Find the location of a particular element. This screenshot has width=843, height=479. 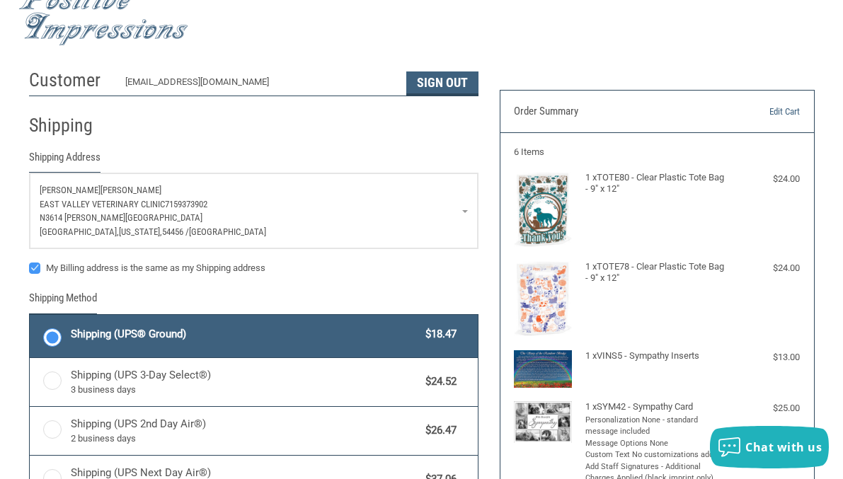

a: Edit Cart is located at coordinates (754, 112).